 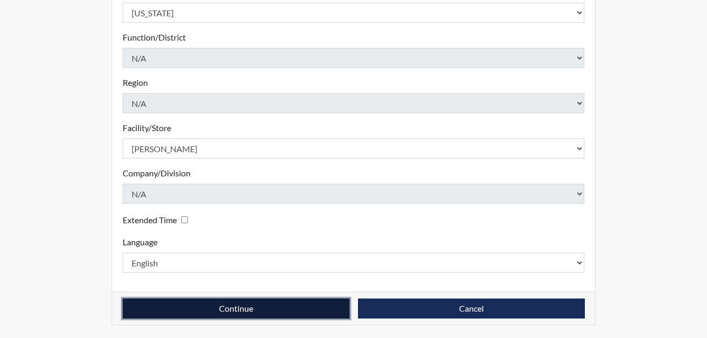 I want to click on button: Cancel, so click(x=471, y=308).